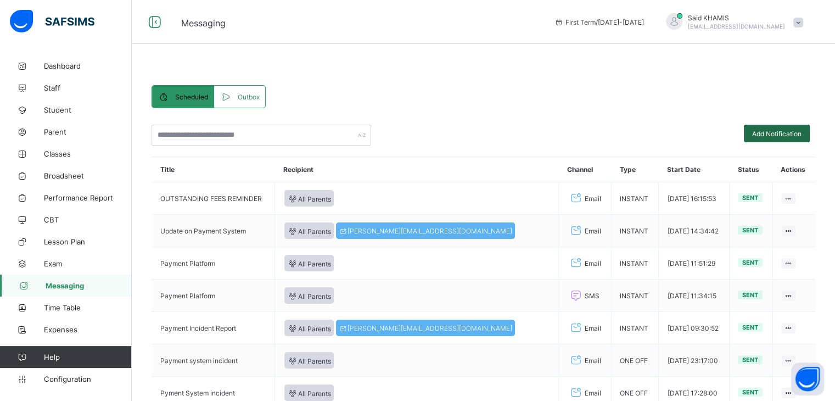 This screenshot has width=835, height=401. Describe the element at coordinates (88, 66) in the screenshot. I see `span: Dashboard` at that location.